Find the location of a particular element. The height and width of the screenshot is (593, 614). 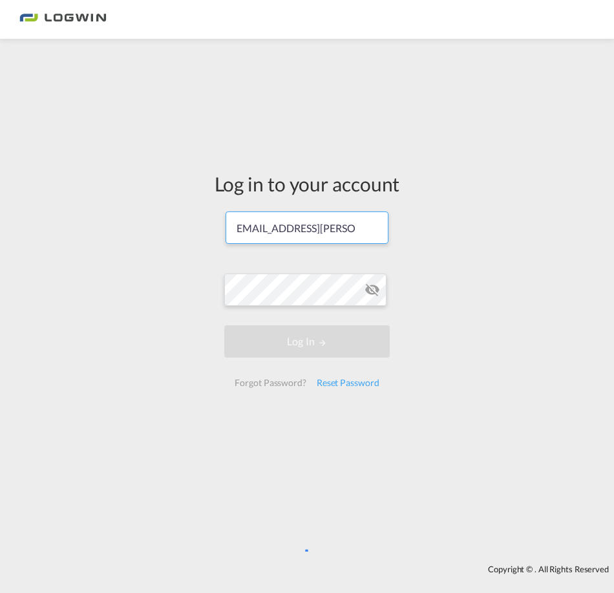

md-icon: icon-eye-off is located at coordinates (372, 289).